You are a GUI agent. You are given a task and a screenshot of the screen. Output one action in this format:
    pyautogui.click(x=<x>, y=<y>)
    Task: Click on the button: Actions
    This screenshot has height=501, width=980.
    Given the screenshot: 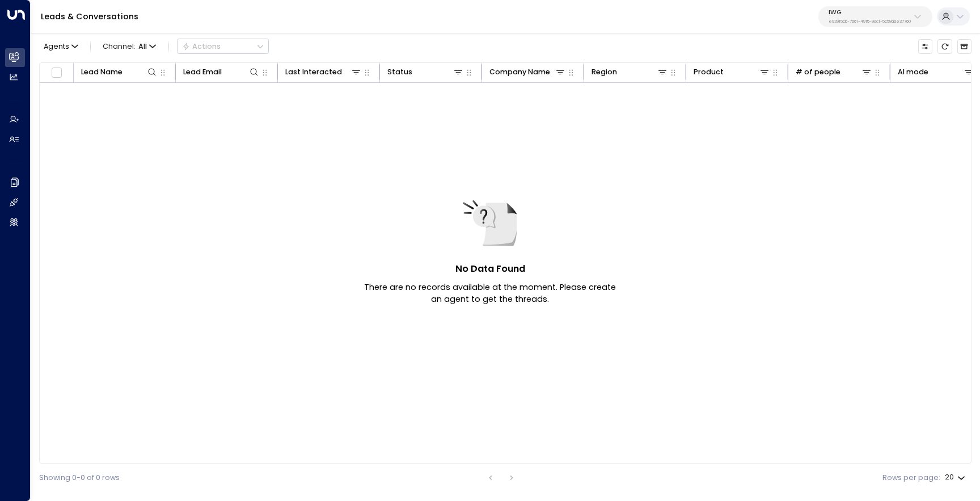 What is the action you would take?
    pyautogui.click(x=223, y=46)
    